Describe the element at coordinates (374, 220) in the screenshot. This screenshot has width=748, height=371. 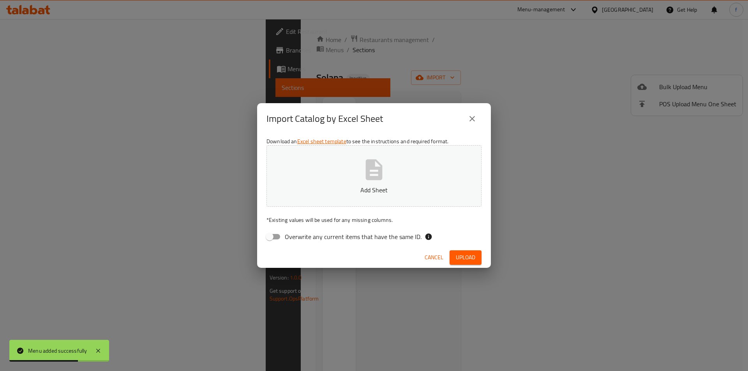
I see `p: Existing values will be used for any missing columns.` at that location.